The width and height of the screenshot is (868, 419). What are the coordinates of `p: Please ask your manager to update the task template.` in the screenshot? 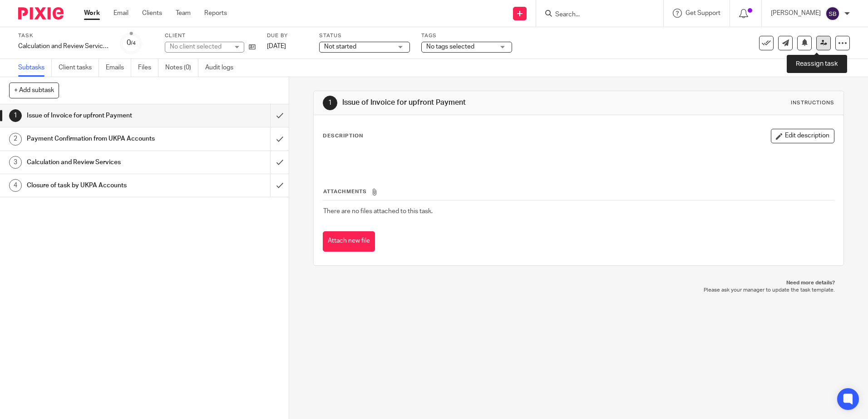 It's located at (578, 291).